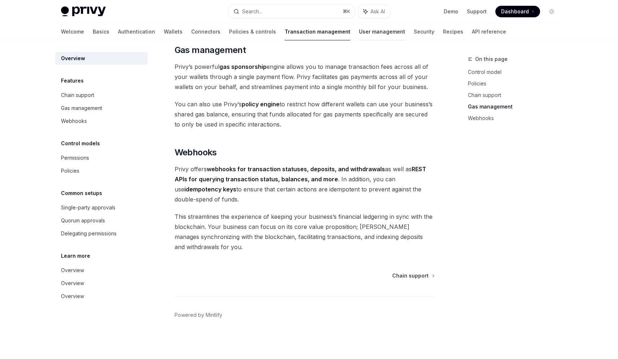 This screenshot has width=618, height=359. I want to click on button: Ask AI, so click(374, 12).